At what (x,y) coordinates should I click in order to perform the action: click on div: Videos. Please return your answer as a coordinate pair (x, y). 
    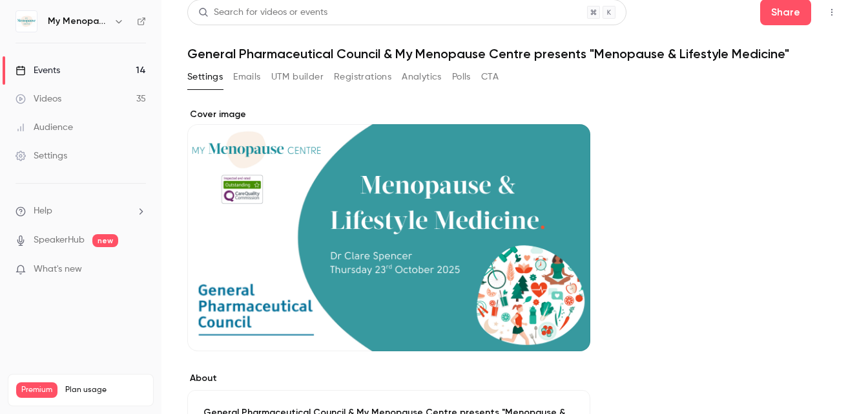
    Looking at the image, I should click on (38, 99).